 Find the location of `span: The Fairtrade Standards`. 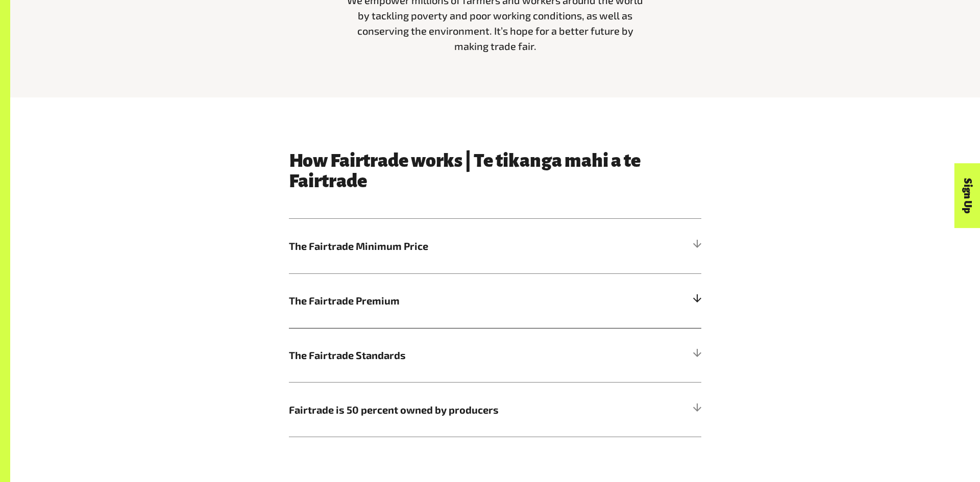

span: The Fairtrade Standards is located at coordinates (444, 355).